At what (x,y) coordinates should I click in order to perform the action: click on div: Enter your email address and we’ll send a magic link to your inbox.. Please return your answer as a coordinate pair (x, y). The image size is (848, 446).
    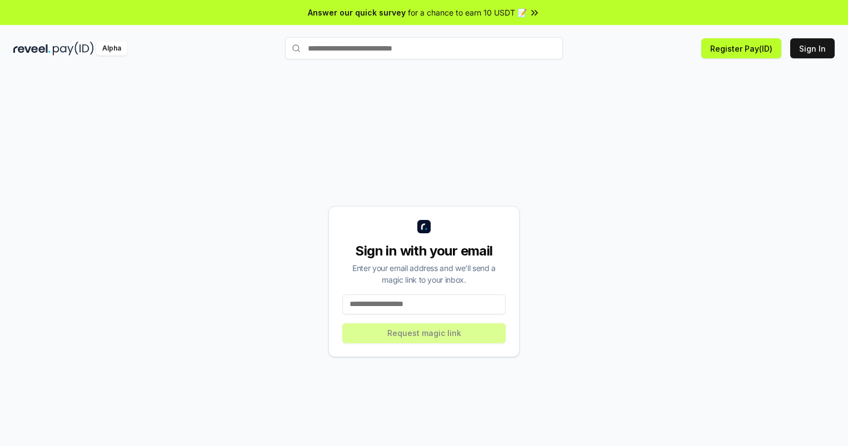
    Looking at the image, I should click on (424, 274).